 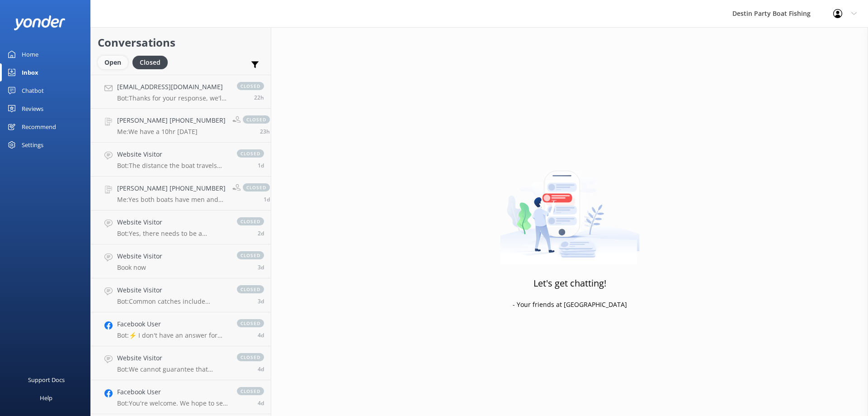 What do you see at coordinates (261, 369) in the screenshot?
I see `span: Aug 20 2025 12:11pm (UTC -05:00) America/Cancun` at bounding box center [261, 369].